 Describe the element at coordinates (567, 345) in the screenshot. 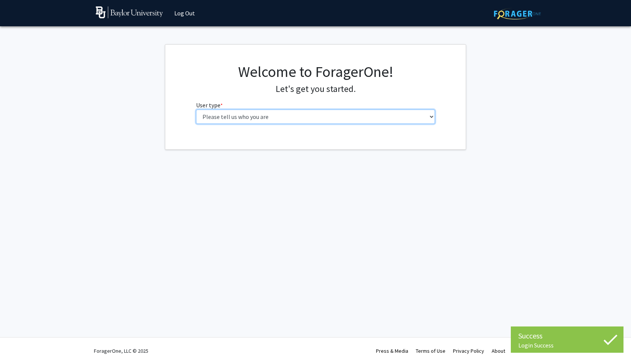

I see `div: Login Success` at that location.